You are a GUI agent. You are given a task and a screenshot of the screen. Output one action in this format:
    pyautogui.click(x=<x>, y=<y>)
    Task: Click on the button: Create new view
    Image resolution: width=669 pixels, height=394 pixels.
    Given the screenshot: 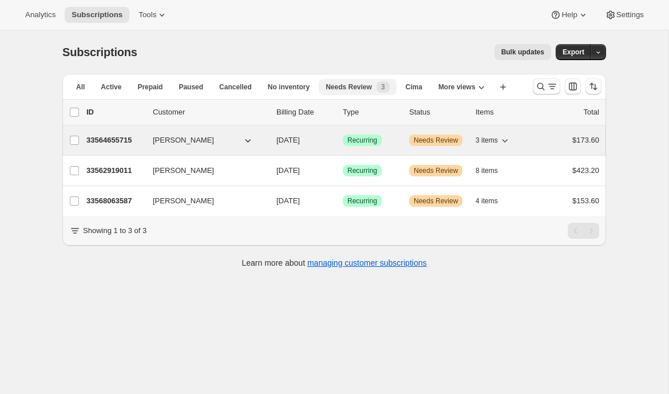 What is the action you would take?
    pyautogui.click(x=503, y=87)
    